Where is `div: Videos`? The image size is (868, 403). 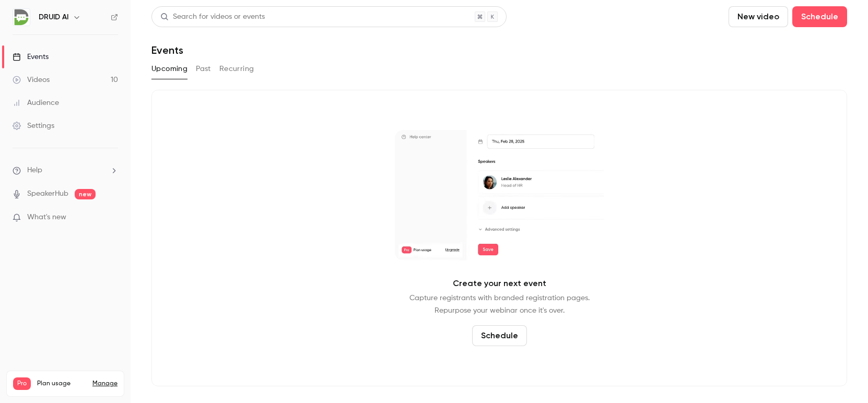
div: Videos is located at coordinates (31, 80).